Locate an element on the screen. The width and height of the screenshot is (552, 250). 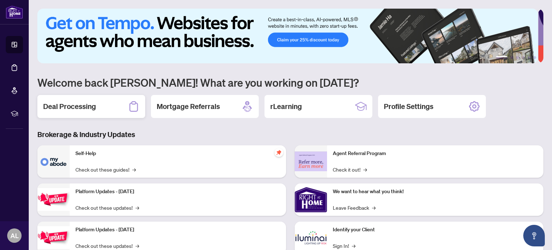
button: 1 is located at coordinates (501, 57).